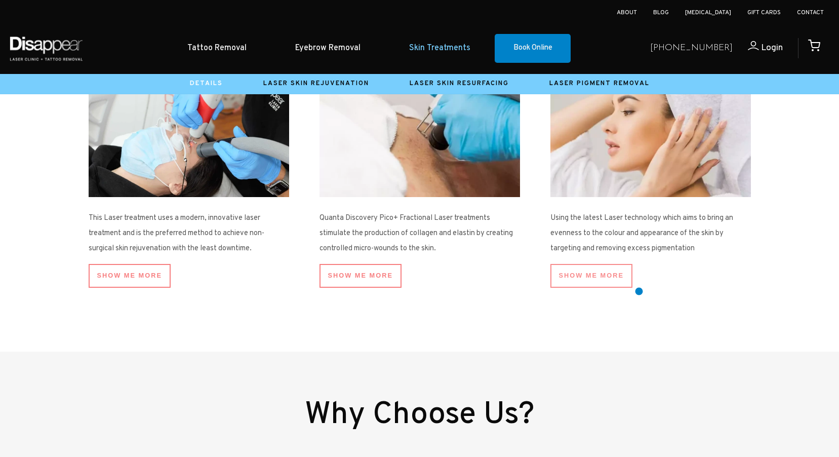 The width and height of the screenshot is (839, 457). I want to click on img: Disappear - Laser Clinic and Tattoo Removal Services in Sydney, Australia, so click(46, 48).